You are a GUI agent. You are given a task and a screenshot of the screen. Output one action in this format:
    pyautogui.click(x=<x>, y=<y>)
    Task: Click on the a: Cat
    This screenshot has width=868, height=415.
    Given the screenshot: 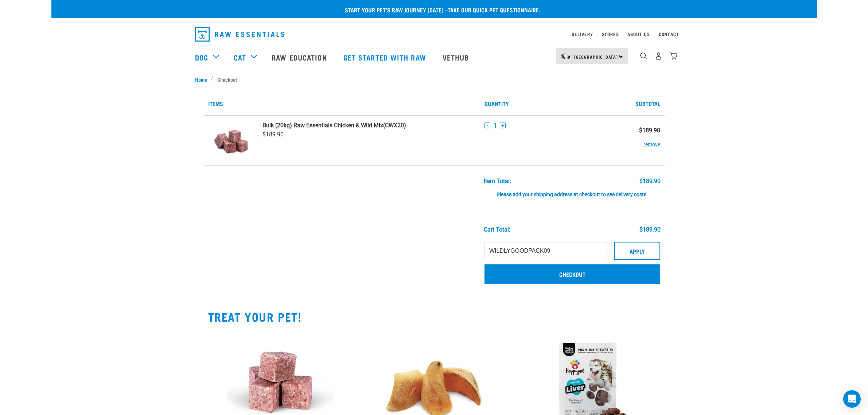 What is the action you would take?
    pyautogui.click(x=240, y=57)
    